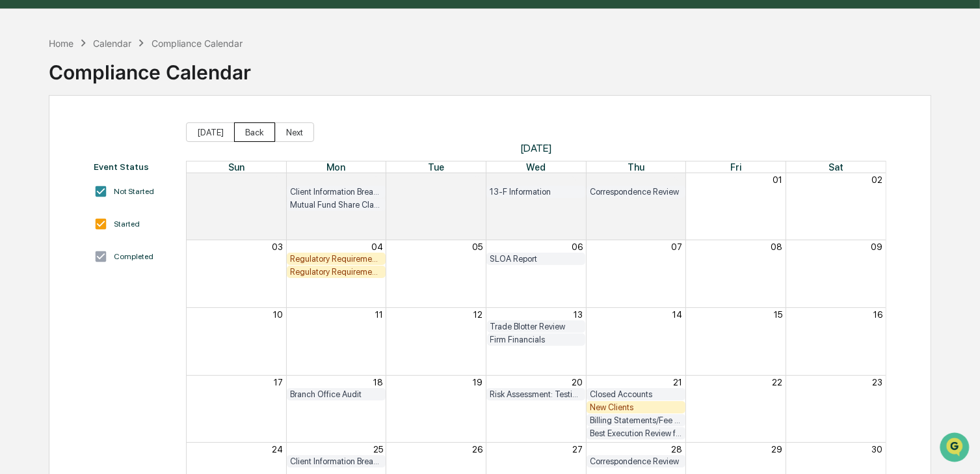  Describe the element at coordinates (578, 314) in the screenshot. I see `button: 13` at that location.